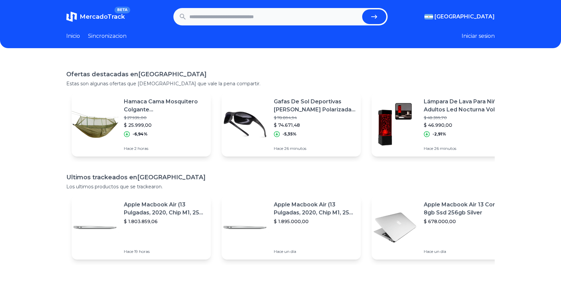  I want to click on p: $ 1.803.859,06, so click(165, 221).